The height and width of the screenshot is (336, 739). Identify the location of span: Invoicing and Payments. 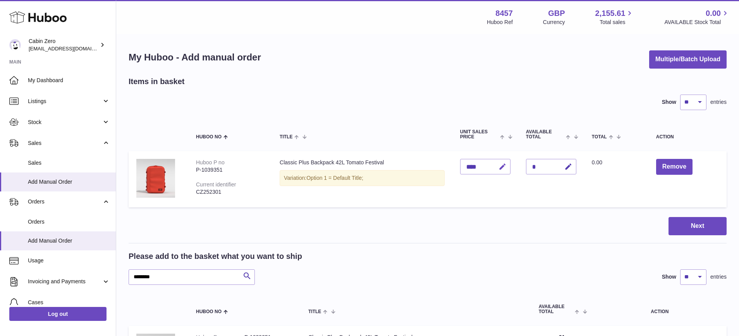
(65, 281).